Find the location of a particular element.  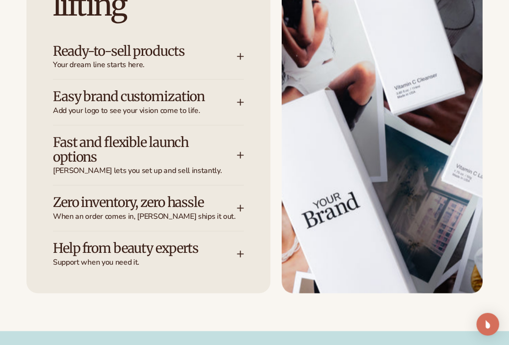

h3: Zero inventory, zero hassle is located at coordinates (130, 202).